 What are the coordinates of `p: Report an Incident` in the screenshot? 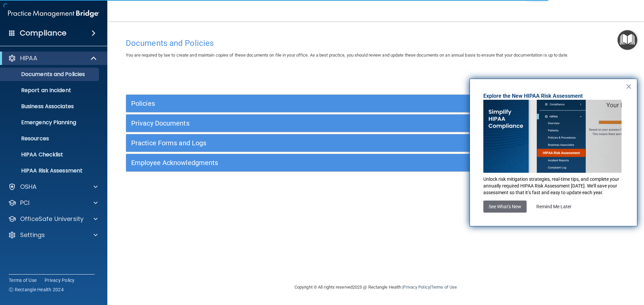 It's located at (50, 91).